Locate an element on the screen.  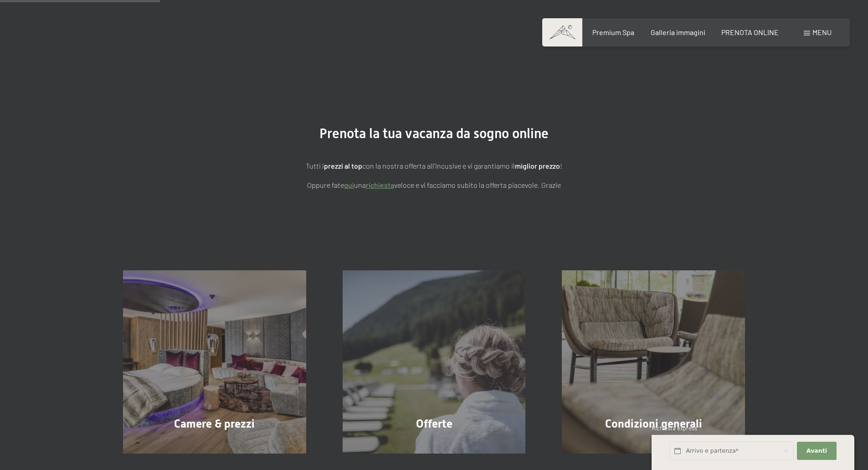
span: Avanti is located at coordinates (816, 450).